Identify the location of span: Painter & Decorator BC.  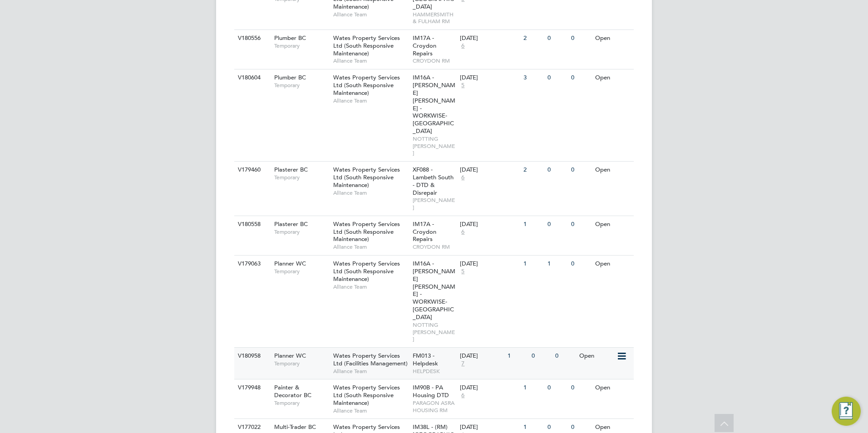
(293, 392).